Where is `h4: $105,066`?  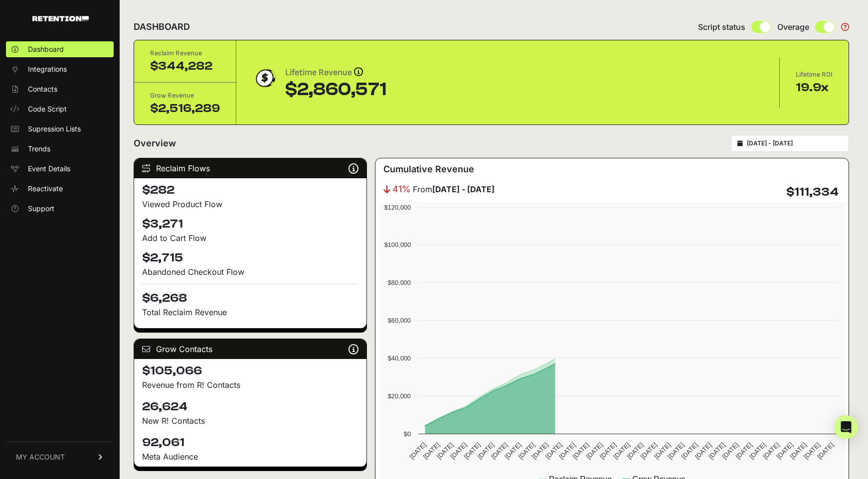
h4: $105,066 is located at coordinates (250, 371).